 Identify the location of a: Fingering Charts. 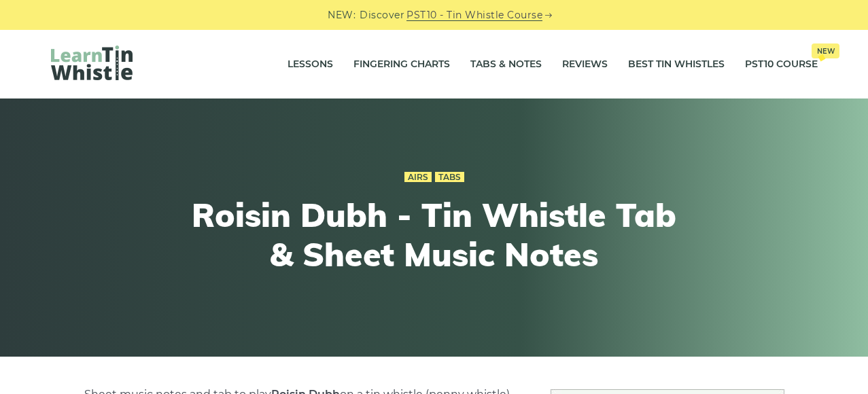
(402, 65).